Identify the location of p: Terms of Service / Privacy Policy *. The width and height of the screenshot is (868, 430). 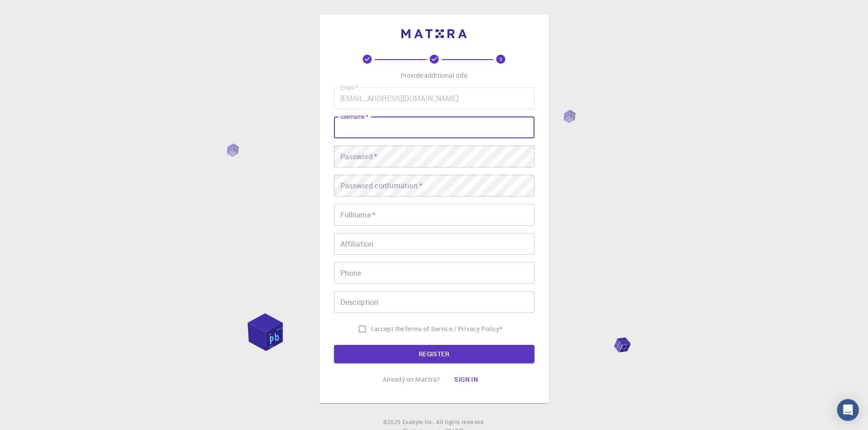
(452, 329).